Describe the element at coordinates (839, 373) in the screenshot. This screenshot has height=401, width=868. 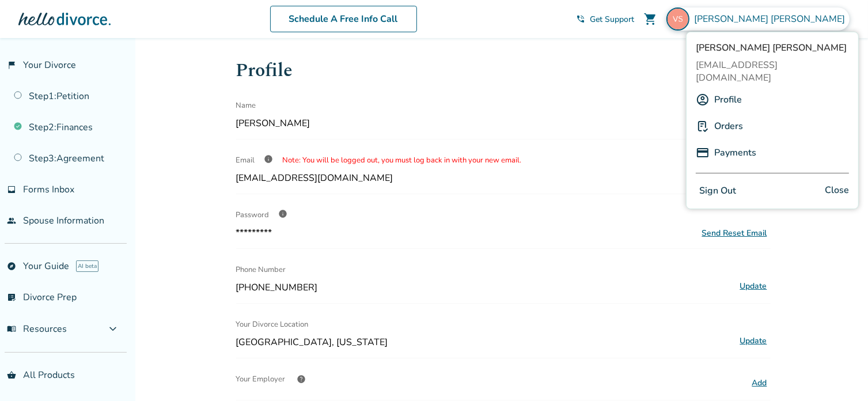
I see `div: Chat Widget` at that location.